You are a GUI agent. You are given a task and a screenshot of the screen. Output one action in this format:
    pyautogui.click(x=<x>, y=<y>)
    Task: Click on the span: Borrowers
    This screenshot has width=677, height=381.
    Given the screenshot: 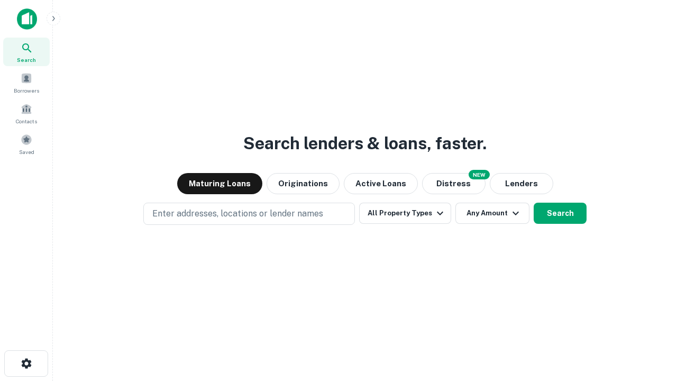 What is the action you would take?
    pyautogui.click(x=26, y=90)
    